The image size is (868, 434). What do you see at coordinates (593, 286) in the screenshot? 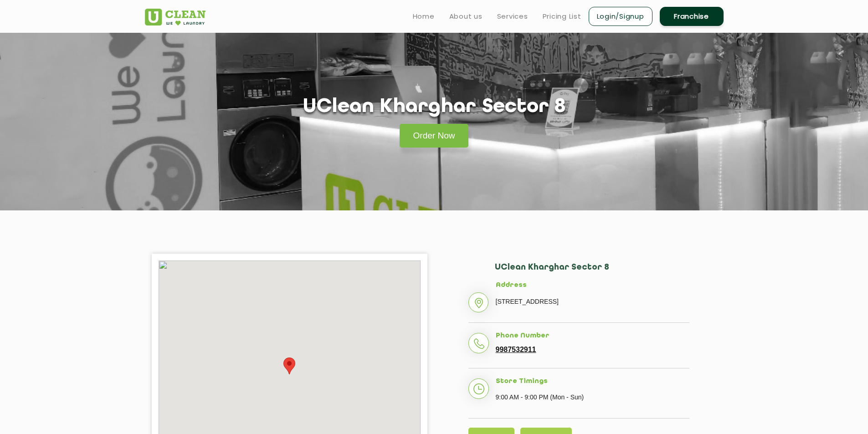
I see `h5: Address` at bounding box center [593, 286].